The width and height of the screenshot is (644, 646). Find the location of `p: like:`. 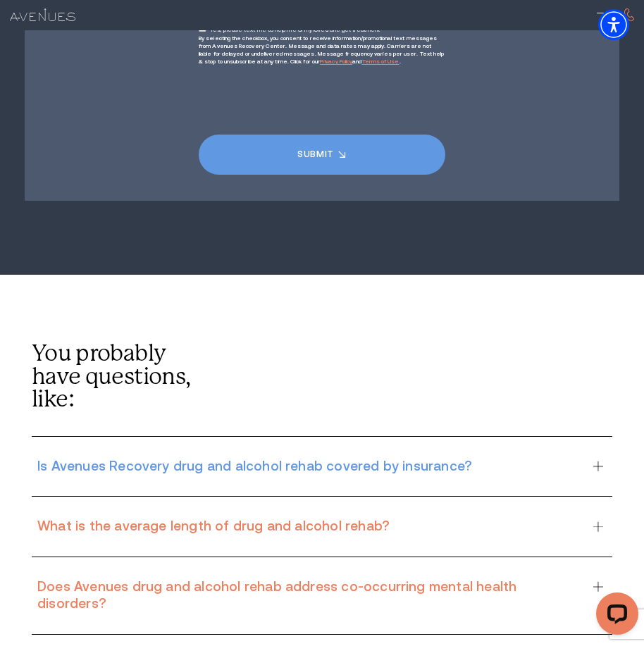

p: like: is located at coordinates (322, 399).